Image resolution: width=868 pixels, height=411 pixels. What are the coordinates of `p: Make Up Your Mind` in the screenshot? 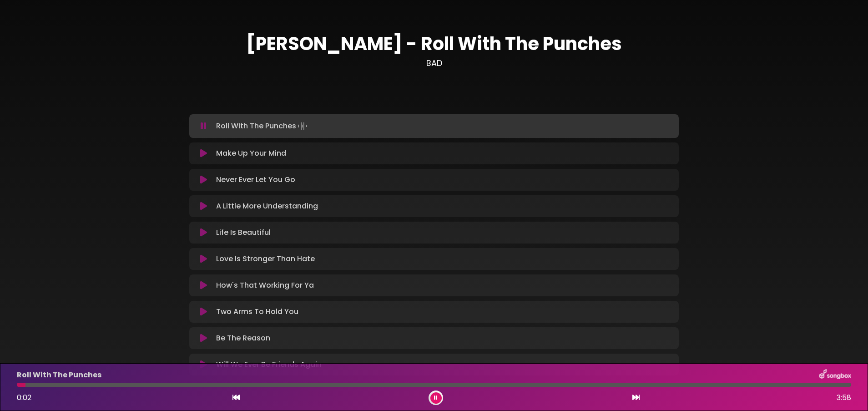 It's located at (251, 153).